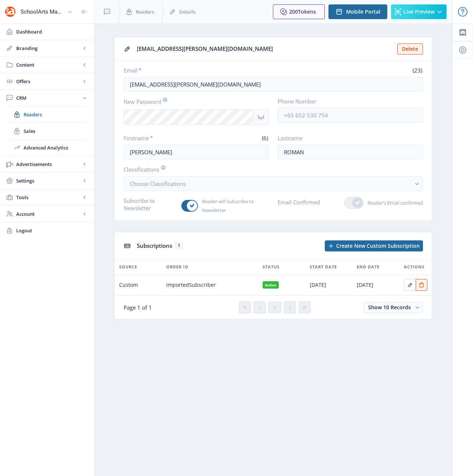 The width and height of the screenshot is (473, 476). Describe the element at coordinates (197, 70) in the screenshot. I see `label: Email` at that location.